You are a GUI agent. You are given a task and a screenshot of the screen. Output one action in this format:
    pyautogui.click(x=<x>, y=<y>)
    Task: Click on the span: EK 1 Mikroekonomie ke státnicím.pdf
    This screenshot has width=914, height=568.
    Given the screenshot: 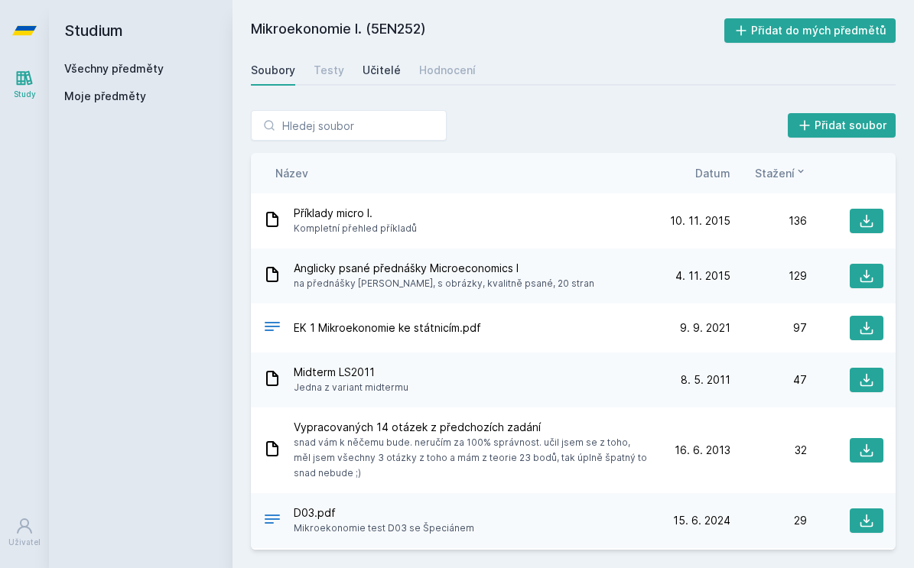 What is the action you would take?
    pyautogui.click(x=387, y=328)
    